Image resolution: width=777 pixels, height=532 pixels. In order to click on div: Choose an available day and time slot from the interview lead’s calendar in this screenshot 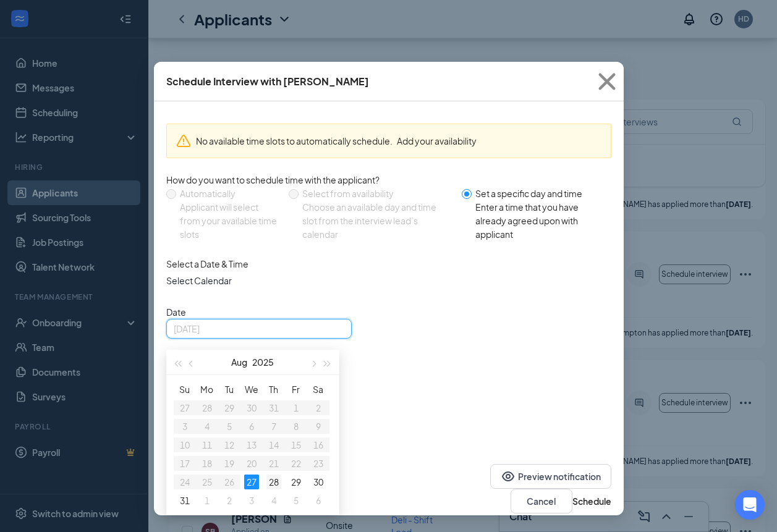, I will do `click(376, 221)`.